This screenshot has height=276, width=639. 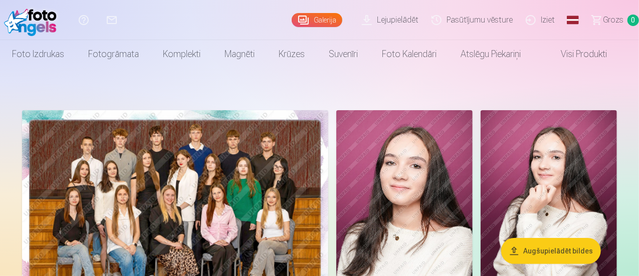 What do you see at coordinates (613, 20) in the screenshot?
I see `span: Grozs` at bounding box center [613, 20].